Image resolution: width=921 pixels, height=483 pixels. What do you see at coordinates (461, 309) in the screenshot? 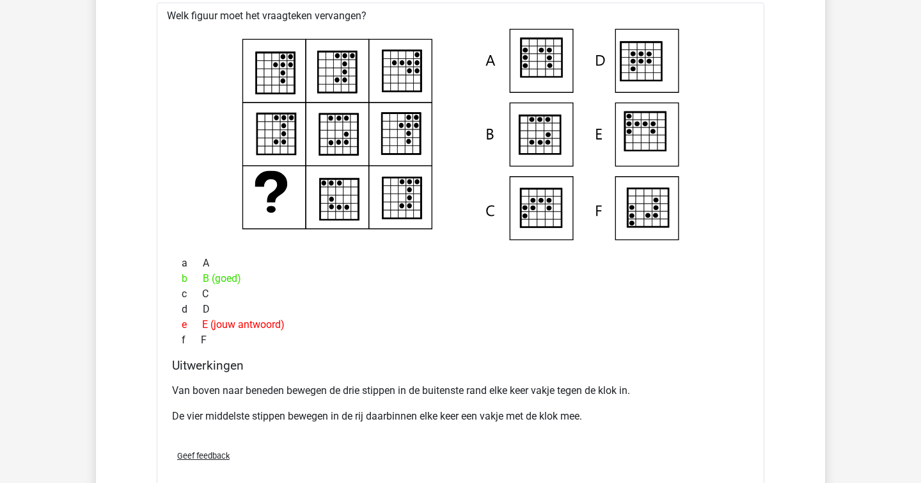
I see `div: D` at bounding box center [461, 309].